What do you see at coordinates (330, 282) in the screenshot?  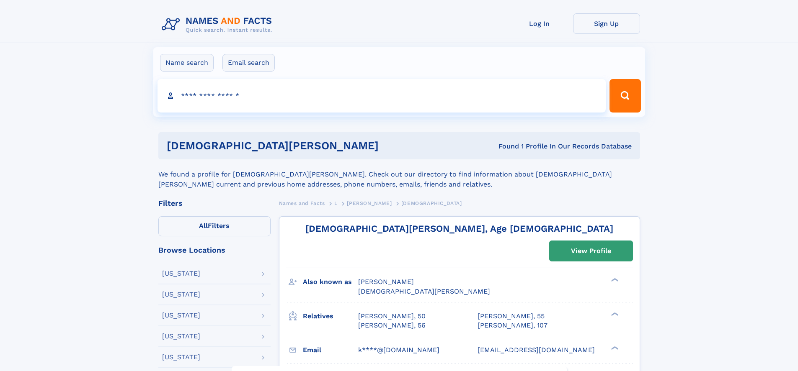 I see `h3: Also known as` at bounding box center [330, 282].